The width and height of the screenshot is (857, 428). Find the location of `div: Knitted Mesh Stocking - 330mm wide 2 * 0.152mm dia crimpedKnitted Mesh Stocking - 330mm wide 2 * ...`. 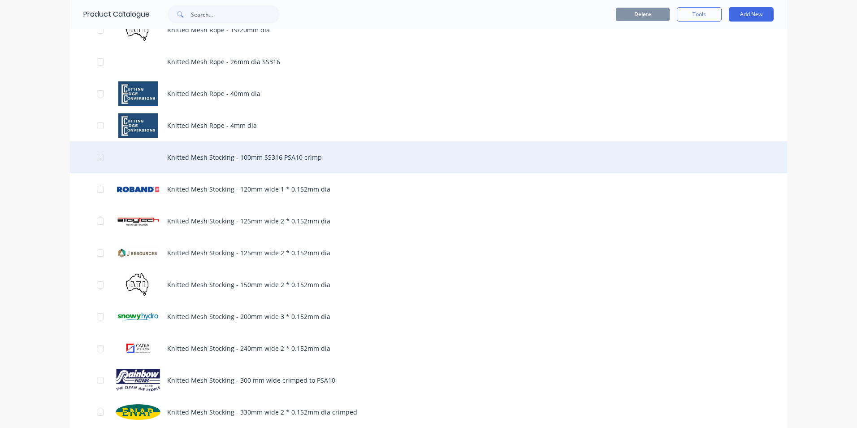

div: Knitted Mesh Stocking - 330mm wide 2 * 0.152mm dia crimpedKnitted Mesh Stocking - 330mm wide 2 * ... is located at coordinates (429, 411).